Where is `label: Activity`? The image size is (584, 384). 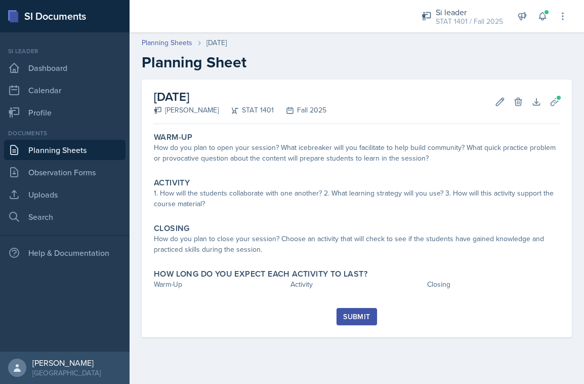
label: Activity is located at coordinates (172, 183).